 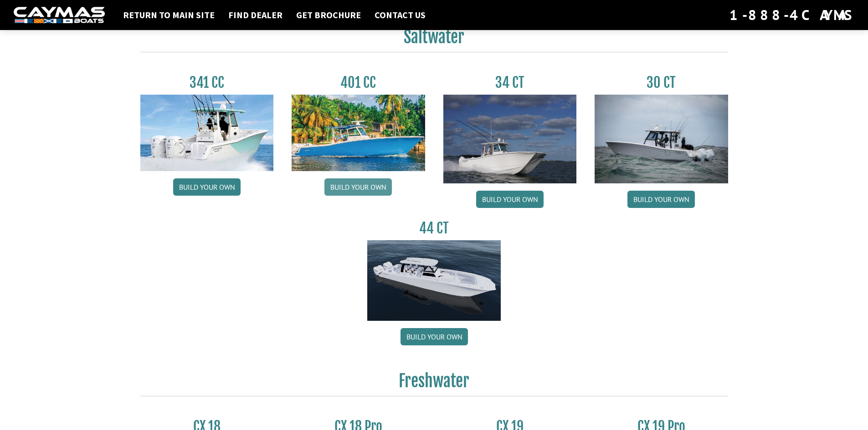 What do you see at coordinates (207, 83) in the screenshot?
I see `h3: 341 CC` at bounding box center [207, 83].